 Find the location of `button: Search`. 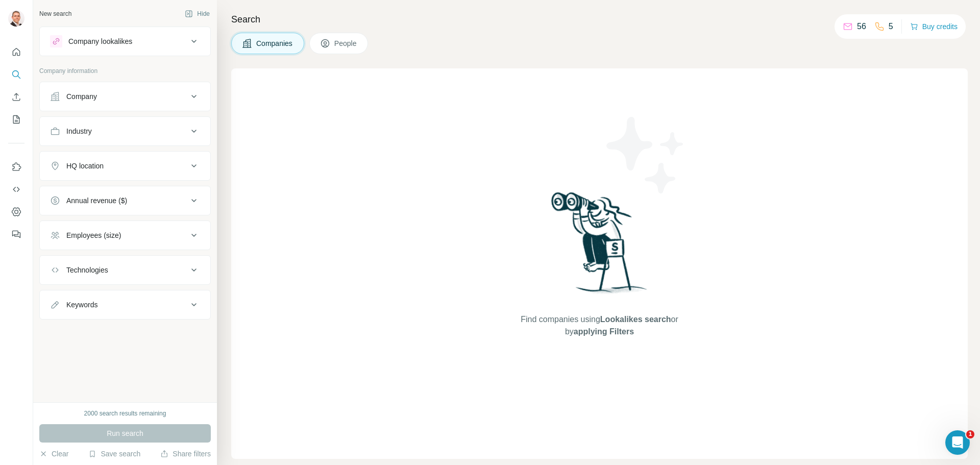

button: Search is located at coordinates (16, 75).